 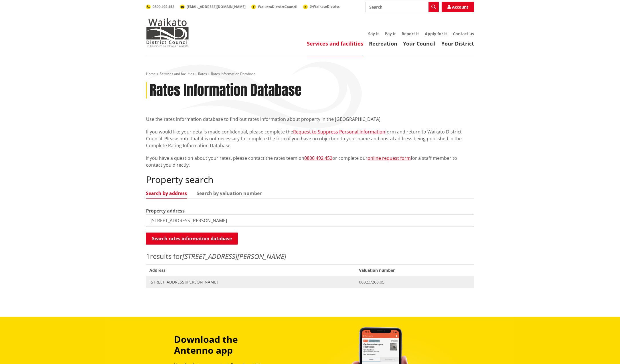 I want to click on a: Recreation, so click(x=383, y=44).